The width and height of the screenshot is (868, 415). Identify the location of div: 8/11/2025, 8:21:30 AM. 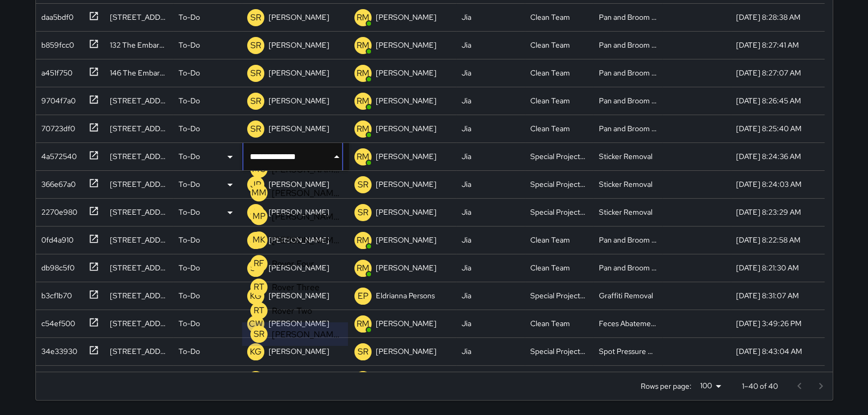
(767, 268).